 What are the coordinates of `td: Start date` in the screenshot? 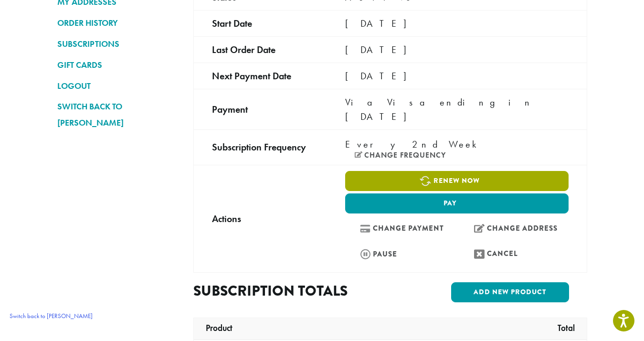 It's located at (260, 23).